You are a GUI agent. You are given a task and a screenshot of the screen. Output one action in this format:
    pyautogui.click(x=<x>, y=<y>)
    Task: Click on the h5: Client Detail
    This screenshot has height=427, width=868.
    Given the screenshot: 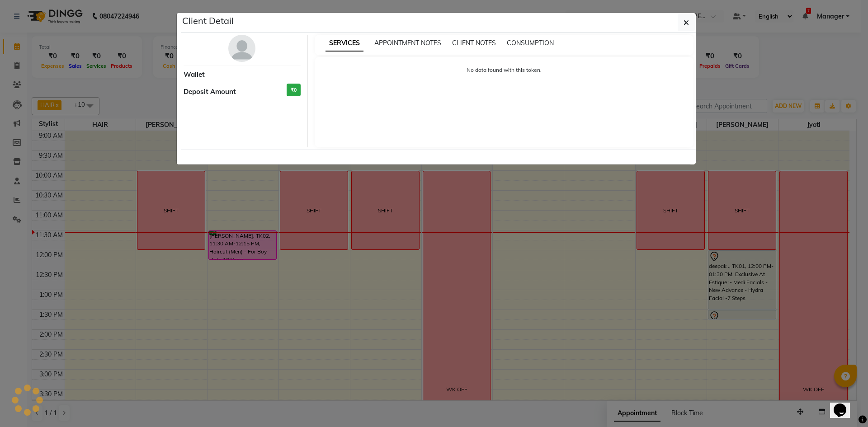 What is the action you would take?
    pyautogui.click(x=208, y=21)
    